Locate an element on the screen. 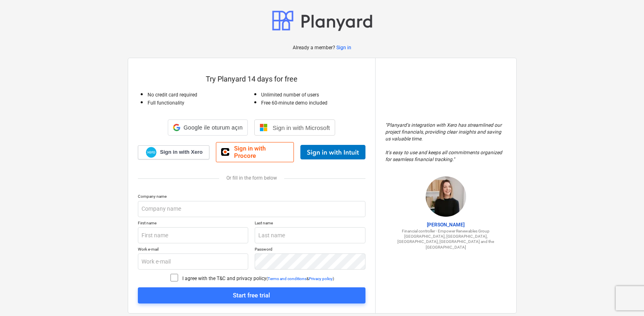 The height and width of the screenshot is (316, 644). p: Password is located at coordinates (310, 250).